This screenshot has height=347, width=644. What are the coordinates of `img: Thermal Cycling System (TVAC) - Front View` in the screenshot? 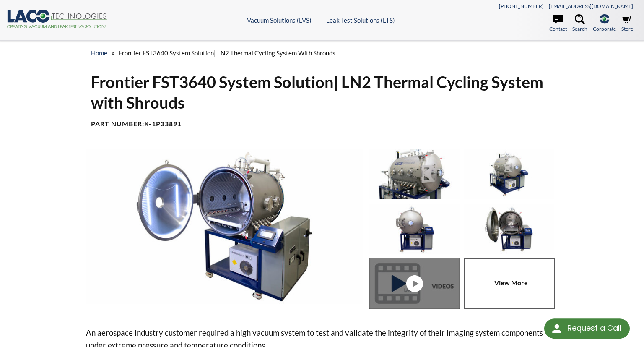 It's located at (415, 228).